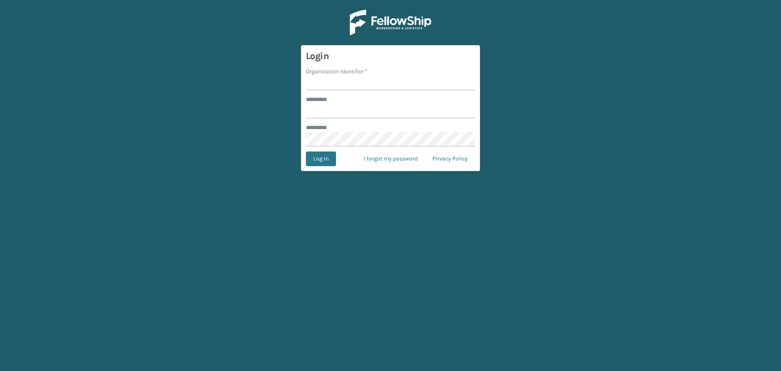  I want to click on img: Logo, so click(390, 22).